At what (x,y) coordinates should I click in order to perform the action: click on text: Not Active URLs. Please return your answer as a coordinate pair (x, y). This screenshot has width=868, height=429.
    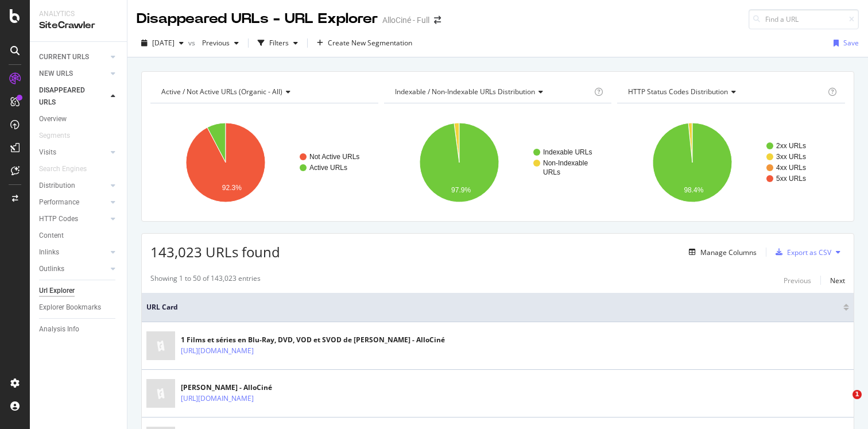
    Looking at the image, I should click on (335, 156).